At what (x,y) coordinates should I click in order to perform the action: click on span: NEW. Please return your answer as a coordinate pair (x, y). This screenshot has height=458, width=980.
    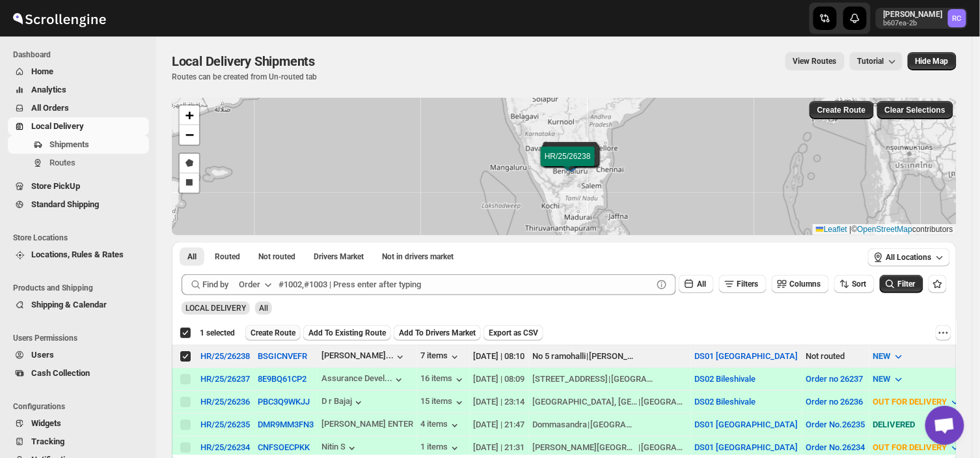
    Looking at the image, I should click on (882, 379).